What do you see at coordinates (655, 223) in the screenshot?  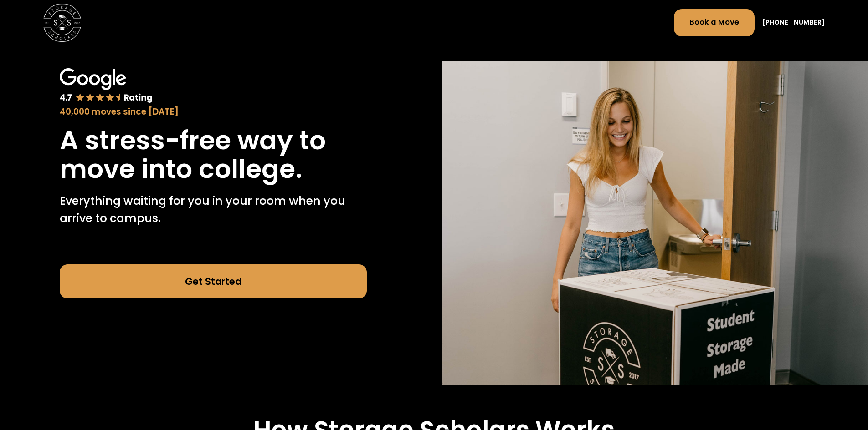 I see `img: Storage Scholars will have everything waiting for you in your room when you arrive to campus.` at bounding box center [655, 223].